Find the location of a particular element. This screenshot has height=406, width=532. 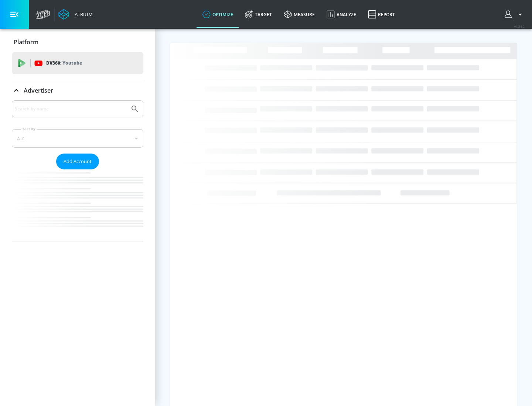

a: Atrium is located at coordinates (75, 15).